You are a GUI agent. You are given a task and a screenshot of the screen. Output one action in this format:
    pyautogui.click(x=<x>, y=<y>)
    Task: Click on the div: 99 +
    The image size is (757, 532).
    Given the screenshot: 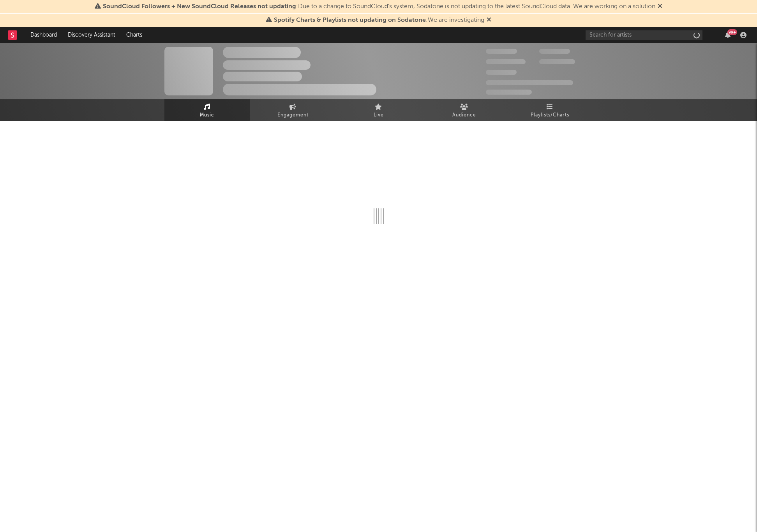 What is the action you would take?
    pyautogui.click(x=732, y=32)
    